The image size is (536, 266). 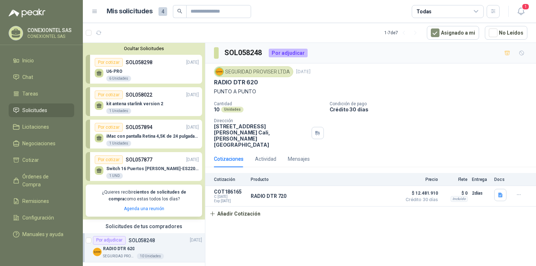 I want to click on div: Actividad, so click(x=265, y=159).